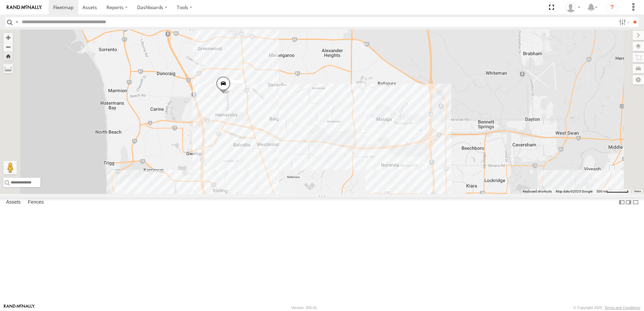  What do you see at coordinates (36, 202) in the screenshot?
I see `label: Fences` at bounding box center [36, 202].